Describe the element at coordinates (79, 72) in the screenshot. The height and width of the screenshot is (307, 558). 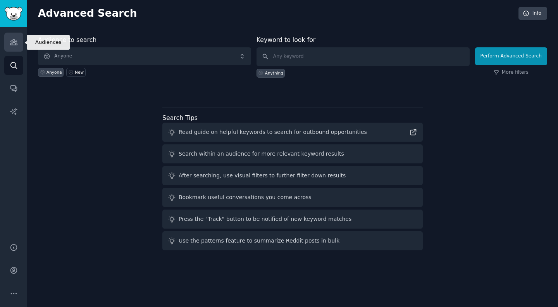
I see `div: New` at that location.